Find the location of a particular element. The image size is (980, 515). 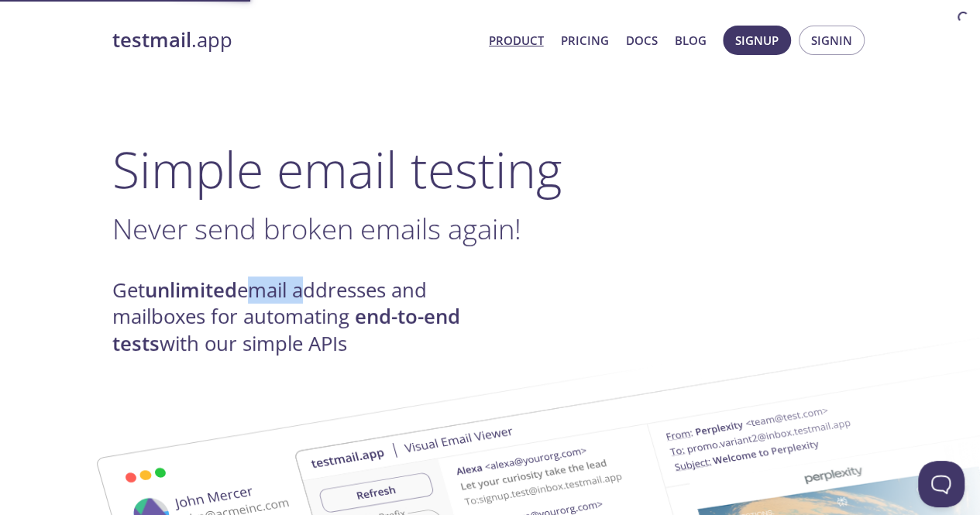

button: Signin is located at coordinates (831, 40).